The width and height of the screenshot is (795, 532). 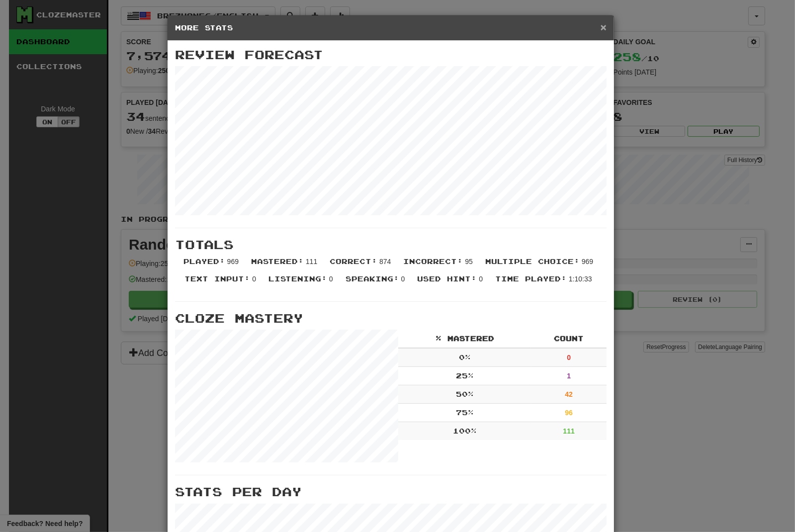 What do you see at coordinates (447, 278) in the screenshot?
I see `span: Used Hint :` at bounding box center [447, 278].